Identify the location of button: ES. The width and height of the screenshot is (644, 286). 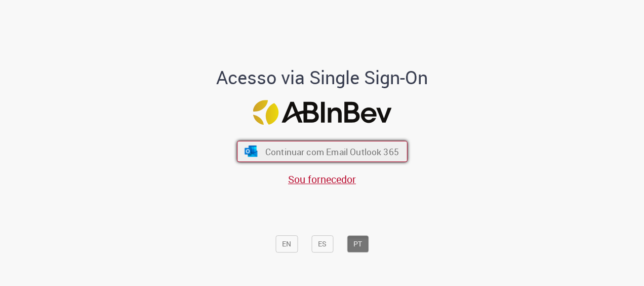
(322, 244).